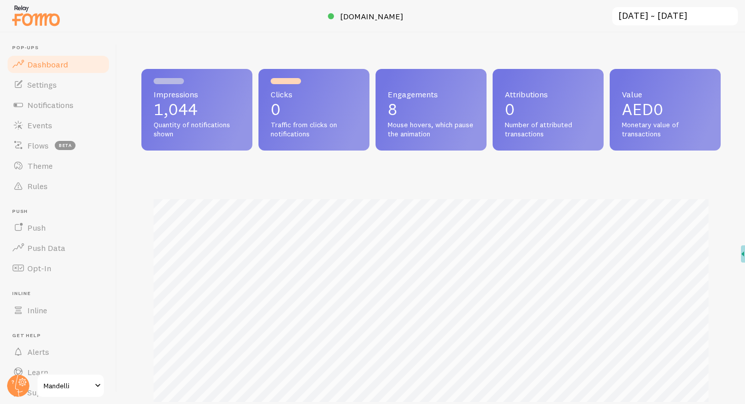  I want to click on a: Alerts, so click(58, 352).